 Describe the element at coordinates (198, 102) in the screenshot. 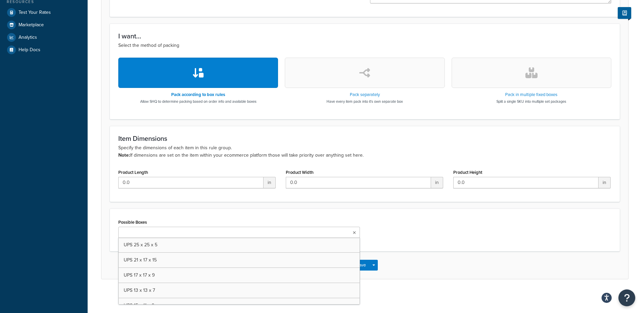

I see `p: Allow SHQ to determine packing based on order info and available boxes` at that location.